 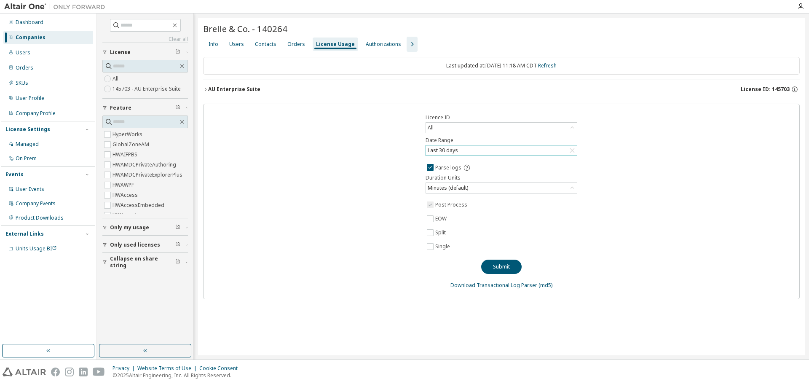 I want to click on label: HWAMDCPrivateAuthoring, so click(x=145, y=165).